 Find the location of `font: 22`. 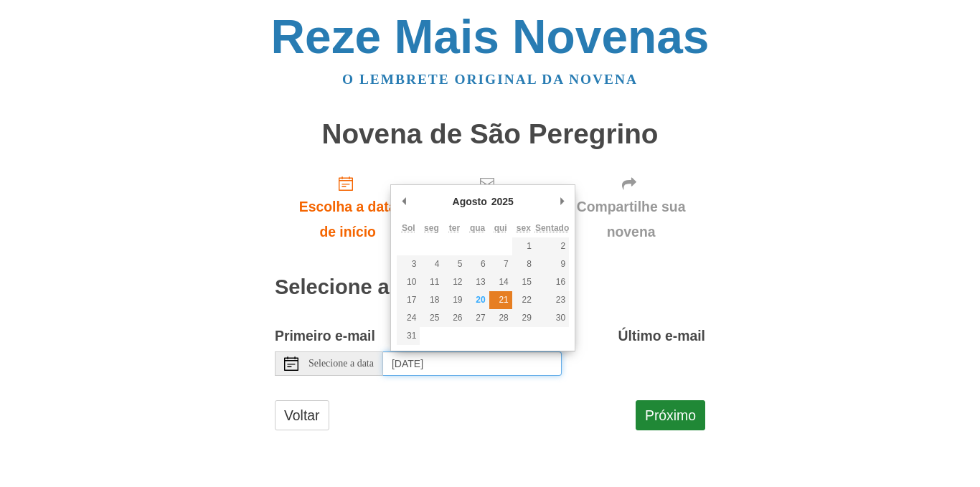

font: 22 is located at coordinates (527, 300).